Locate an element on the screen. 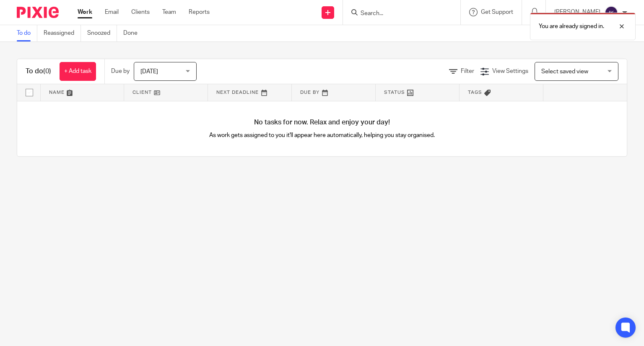  img: Pixie is located at coordinates (37, 12).